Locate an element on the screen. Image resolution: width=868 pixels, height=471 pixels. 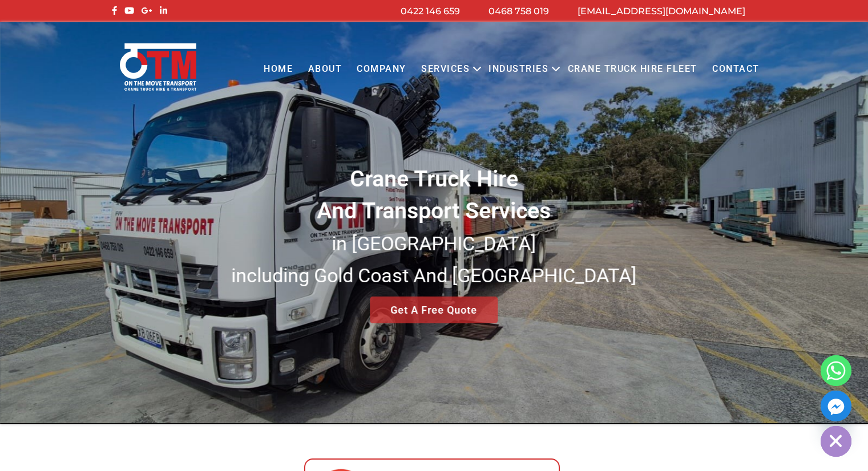
a: Whatsapp is located at coordinates (836, 370).